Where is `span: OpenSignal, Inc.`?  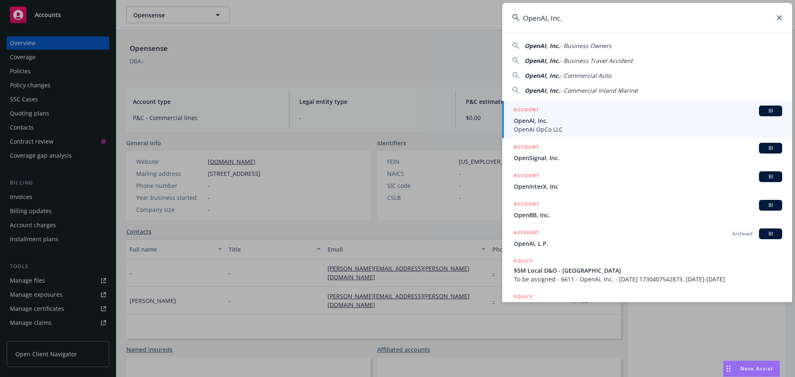 span: OpenSignal, Inc. is located at coordinates (648, 158).